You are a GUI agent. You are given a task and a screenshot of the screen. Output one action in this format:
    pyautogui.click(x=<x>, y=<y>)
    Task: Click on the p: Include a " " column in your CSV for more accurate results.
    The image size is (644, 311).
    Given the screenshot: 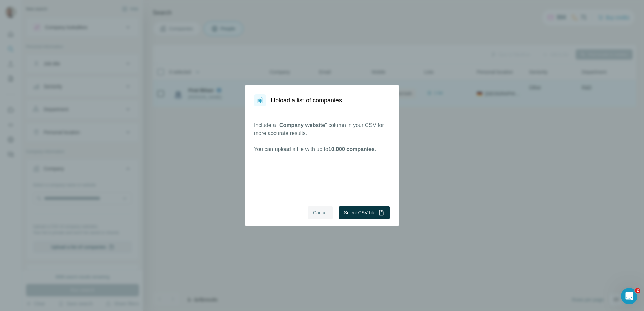 What is the action you would take?
    pyautogui.click(x=322, y=129)
    